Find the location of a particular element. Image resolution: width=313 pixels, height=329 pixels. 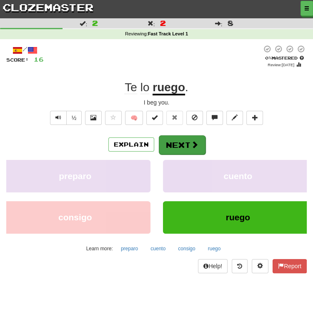

button: Discuss sentence (alt+u) is located at coordinates (215, 118).